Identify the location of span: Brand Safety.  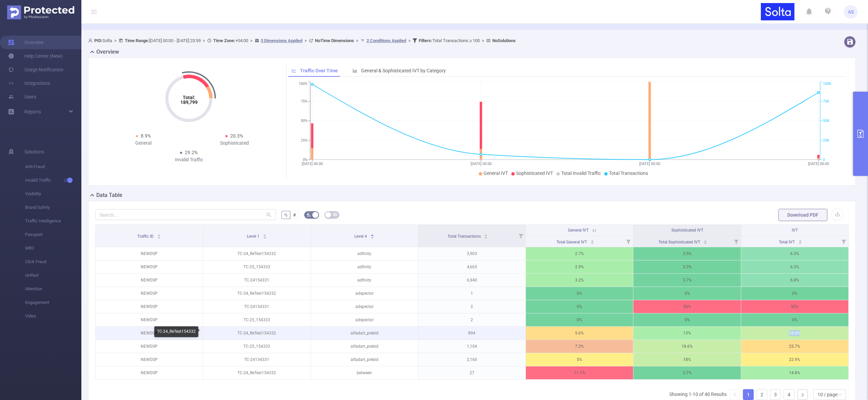
(53, 207).